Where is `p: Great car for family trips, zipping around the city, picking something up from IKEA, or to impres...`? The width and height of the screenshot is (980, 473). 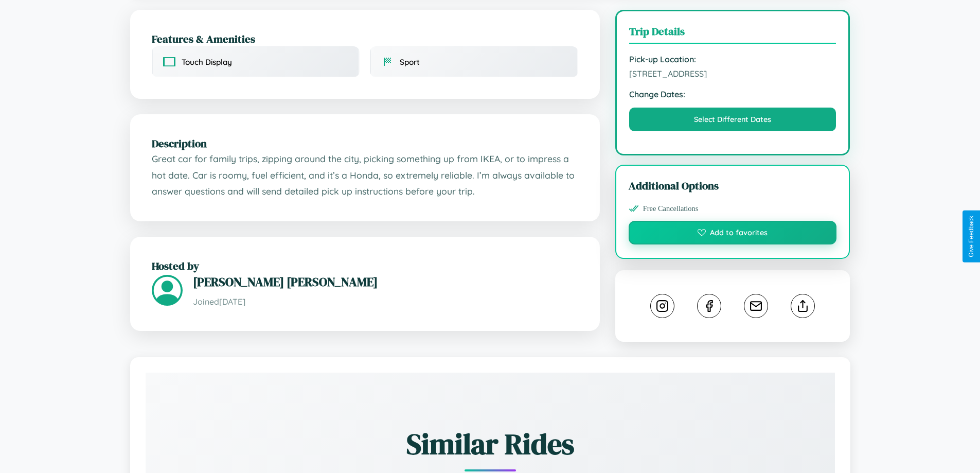 p: Great car for family trips, zipping around the city, picking something up from IKEA, or to impres... is located at coordinates (365, 175).